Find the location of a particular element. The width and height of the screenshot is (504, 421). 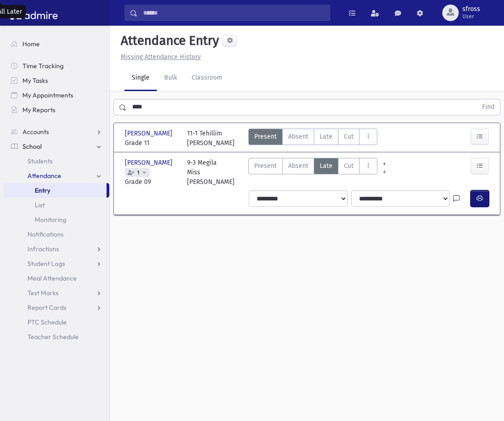

span: Entry is located at coordinates (43, 191).